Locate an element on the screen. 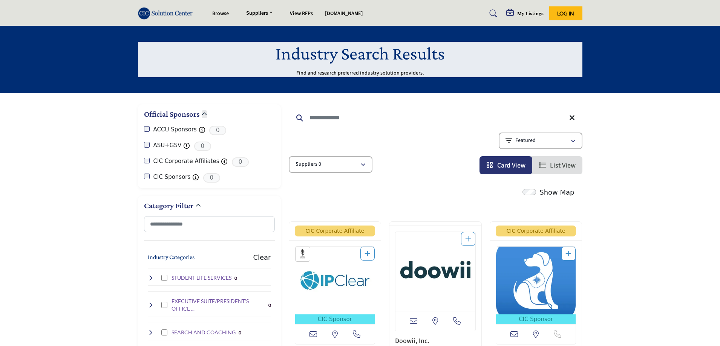 The width and height of the screenshot is (720, 346). label: CIC Corporate Affiliates is located at coordinates (186, 161).